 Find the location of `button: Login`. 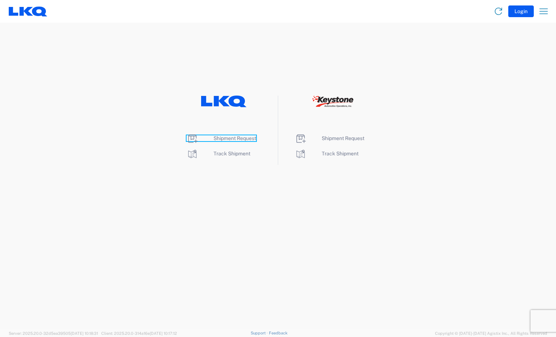

button: Login is located at coordinates (521, 11).